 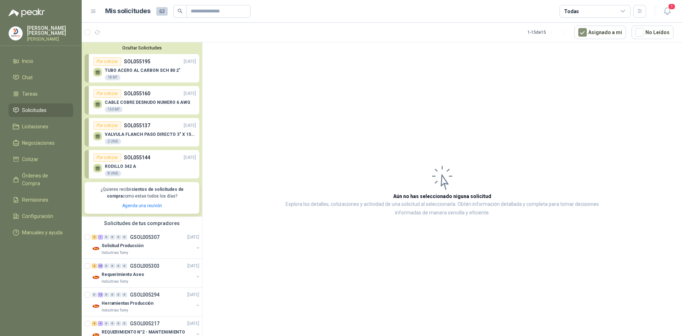 What do you see at coordinates (114, 109) in the screenshot?
I see `div: 150 MT` at bounding box center [114, 109].